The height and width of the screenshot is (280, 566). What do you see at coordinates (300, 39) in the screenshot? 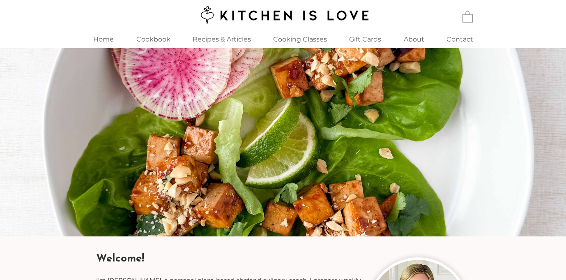
I see `p: Cooking Classes` at bounding box center [300, 39].